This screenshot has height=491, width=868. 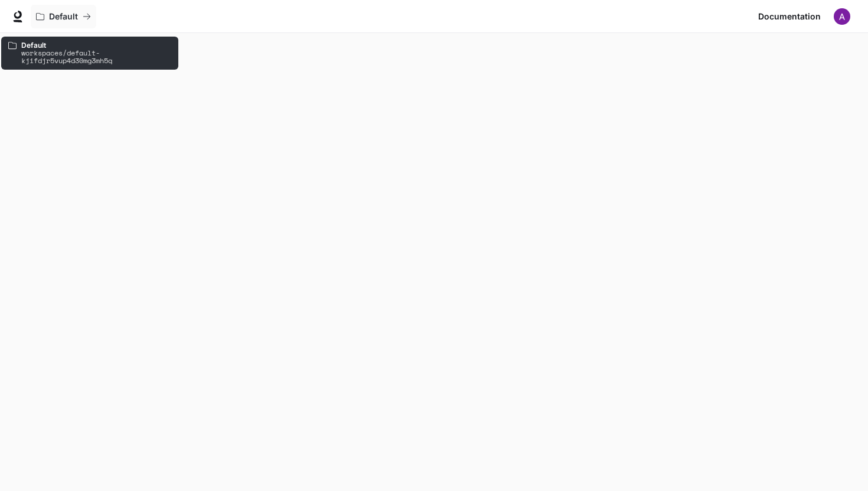 What do you see at coordinates (96, 56) in the screenshot?
I see `p: workspaces/default-kjifdjr5vup4d30mg3mh5q` at bounding box center [96, 56].